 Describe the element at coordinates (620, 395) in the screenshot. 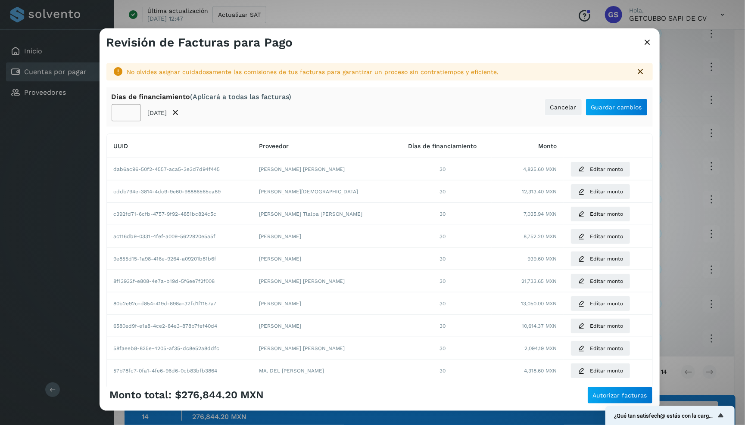

I see `span: Autorizar facturas` at that location.